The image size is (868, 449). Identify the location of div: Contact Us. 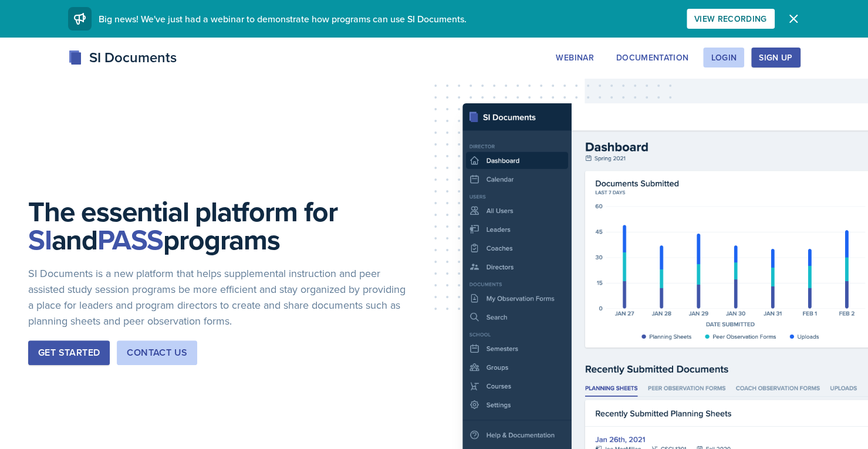
(157, 352).